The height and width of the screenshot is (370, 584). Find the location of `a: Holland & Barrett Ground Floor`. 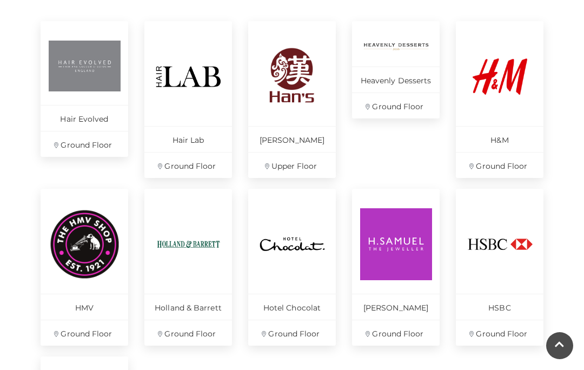

a: Holland & Barrett Ground Floor is located at coordinates (188, 267).